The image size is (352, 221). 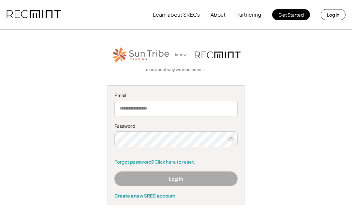 I want to click on a: read about why we rebranded →, so click(x=176, y=70).